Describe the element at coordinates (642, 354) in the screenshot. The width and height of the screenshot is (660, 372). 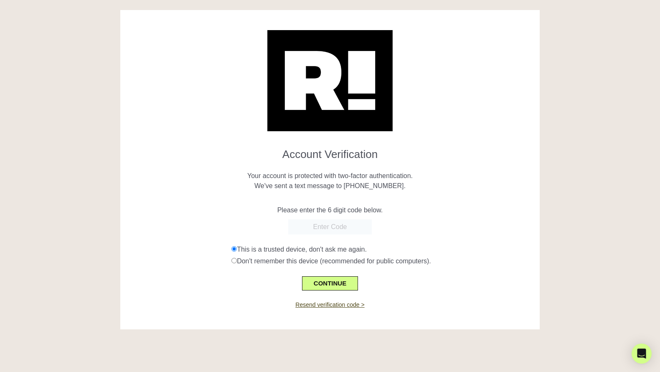
I see `div: Open Intercom Messenger` at that location.